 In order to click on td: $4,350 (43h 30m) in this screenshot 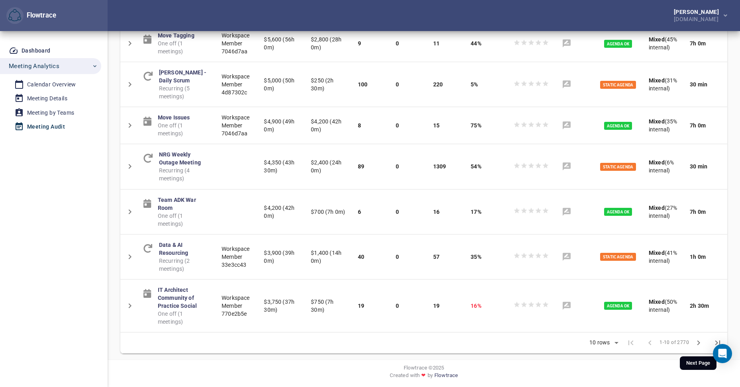, I will do `click(281, 167)`.